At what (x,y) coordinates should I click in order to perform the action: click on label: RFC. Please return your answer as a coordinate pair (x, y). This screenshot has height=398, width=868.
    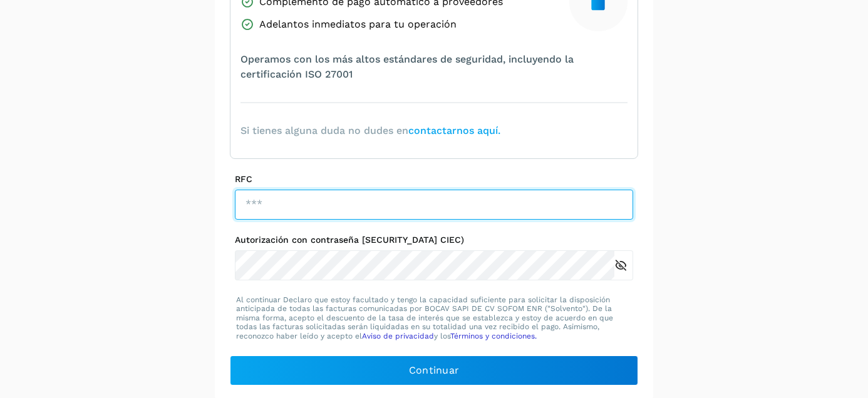
    Looking at the image, I should click on (434, 179).